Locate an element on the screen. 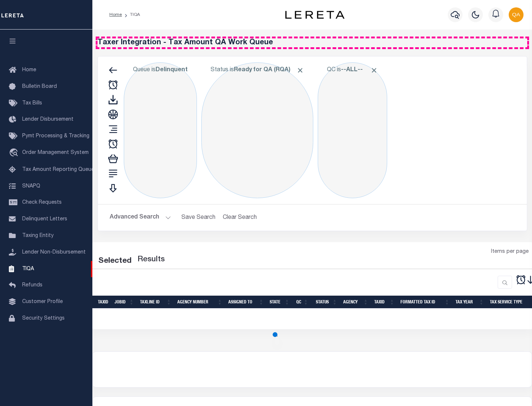  th: TaxLine ID is located at coordinates (155, 302).